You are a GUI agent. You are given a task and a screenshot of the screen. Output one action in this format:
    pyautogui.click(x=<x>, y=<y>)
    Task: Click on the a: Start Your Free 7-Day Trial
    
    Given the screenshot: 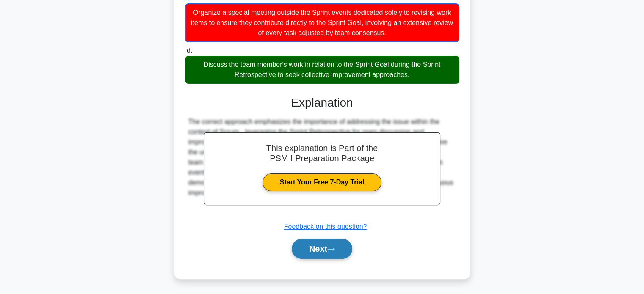 What is the action you would take?
    pyautogui.click(x=322, y=182)
    